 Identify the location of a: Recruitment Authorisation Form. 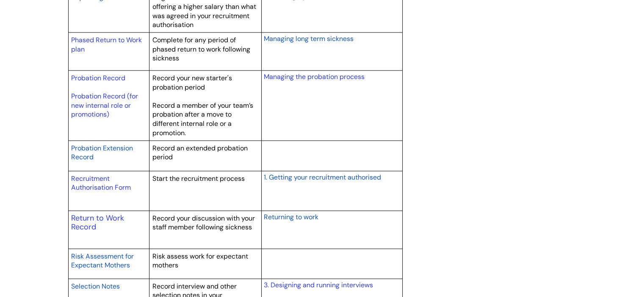
(101, 183).